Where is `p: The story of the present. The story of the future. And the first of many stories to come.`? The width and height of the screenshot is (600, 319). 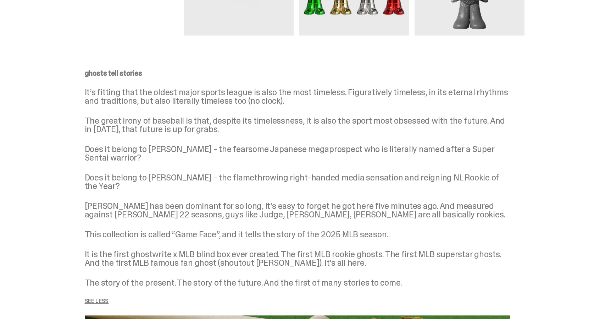
p: The story of the present. The story of the future. And the first of many stories to come. is located at coordinates (298, 282).